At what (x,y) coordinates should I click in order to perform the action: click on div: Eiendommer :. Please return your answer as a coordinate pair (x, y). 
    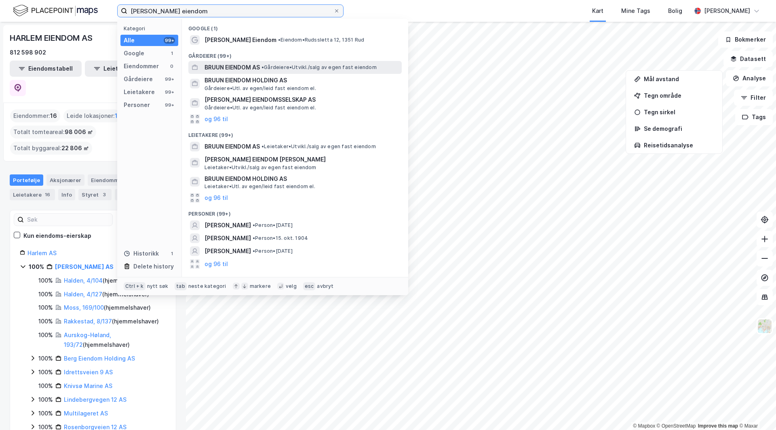
    Looking at the image, I should click on (35, 116).